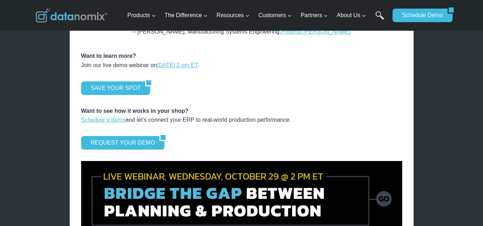 This screenshot has height=226, width=483. Describe the element at coordinates (71, 15) in the screenshot. I see `img: Datanomix` at that location.